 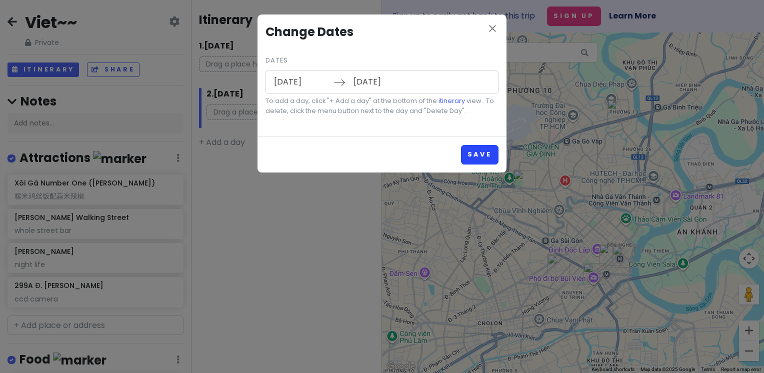 What do you see at coordinates (276, 60) in the screenshot?
I see `label: Dates` at bounding box center [276, 60].